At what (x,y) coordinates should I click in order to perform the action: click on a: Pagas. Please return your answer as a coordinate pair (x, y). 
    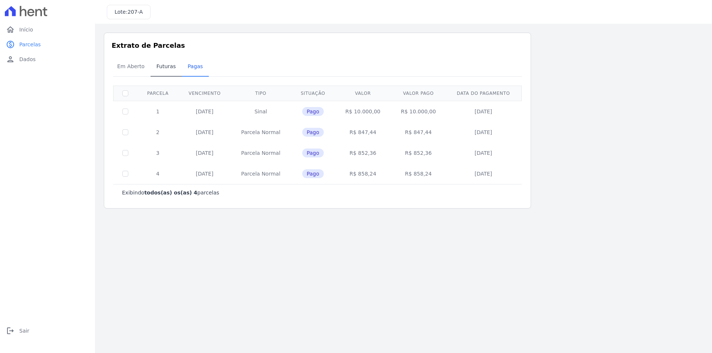
    Looking at the image, I should click on (195, 67).